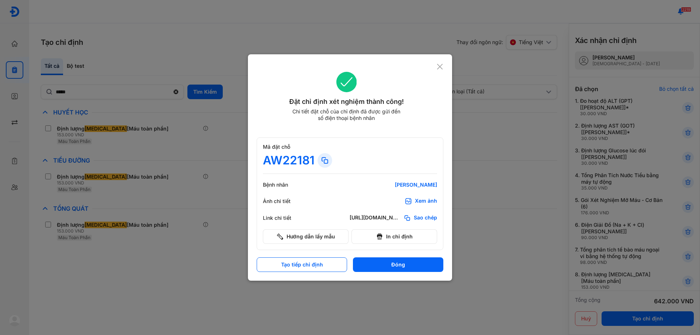  I want to click on div: Bệnh nhân, so click(285, 185).